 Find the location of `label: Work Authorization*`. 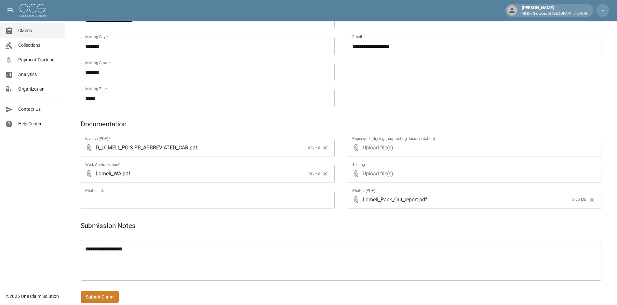

label: Work Authorization* is located at coordinates (102, 165).